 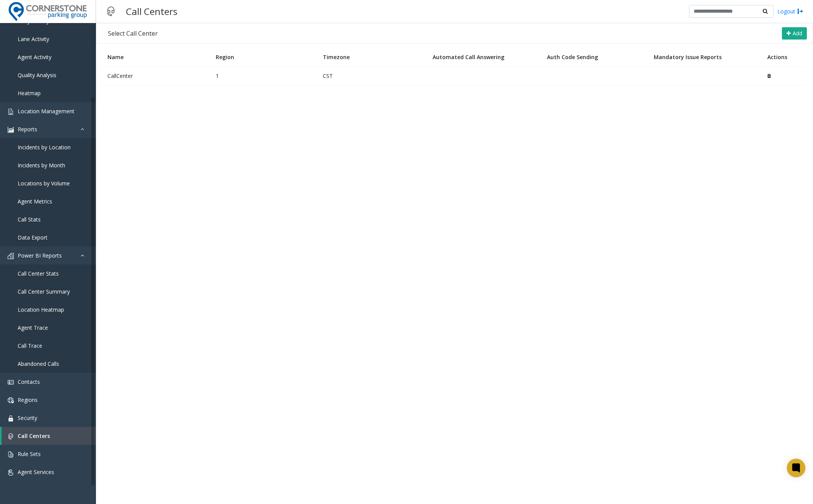 I want to click on span: Power BI Reports, so click(x=39, y=255).